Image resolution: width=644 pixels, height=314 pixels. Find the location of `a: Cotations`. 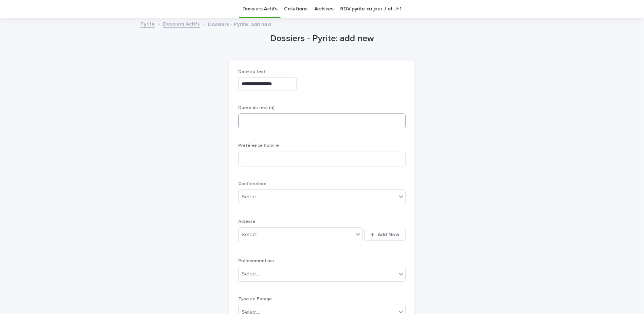

a: Cotations is located at coordinates (295, 9).